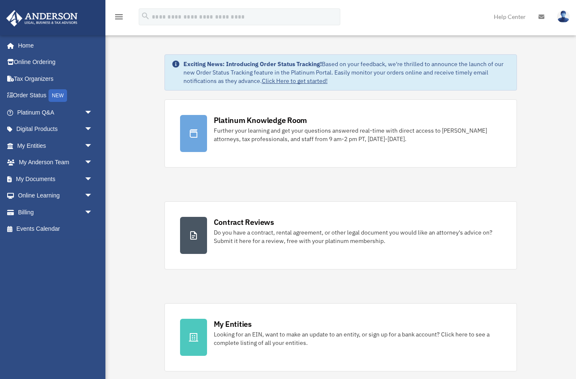 The height and width of the screenshot is (379, 576). I want to click on a: Billingarrow_drop_down, so click(56, 212).